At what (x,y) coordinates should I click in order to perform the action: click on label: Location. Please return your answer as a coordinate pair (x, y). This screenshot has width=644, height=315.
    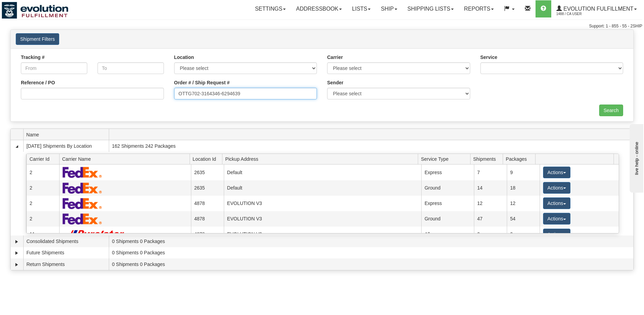
    Looking at the image, I should click on (184, 57).